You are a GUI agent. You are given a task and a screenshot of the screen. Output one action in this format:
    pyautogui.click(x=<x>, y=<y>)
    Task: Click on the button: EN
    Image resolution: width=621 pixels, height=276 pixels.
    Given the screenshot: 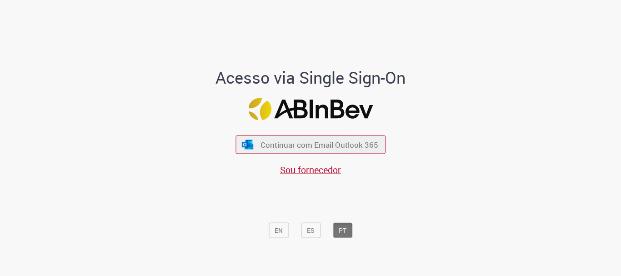 What is the action you would take?
    pyautogui.click(x=279, y=230)
    